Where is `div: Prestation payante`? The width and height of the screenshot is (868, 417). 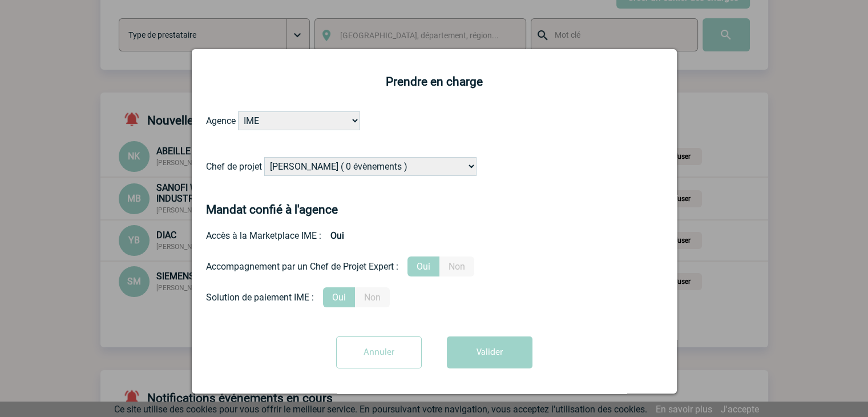
div: Prestation payante is located at coordinates (434, 266).